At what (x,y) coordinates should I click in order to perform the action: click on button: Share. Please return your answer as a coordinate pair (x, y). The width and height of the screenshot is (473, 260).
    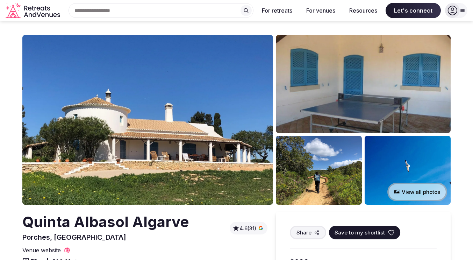
    Looking at the image, I should click on (308, 232).